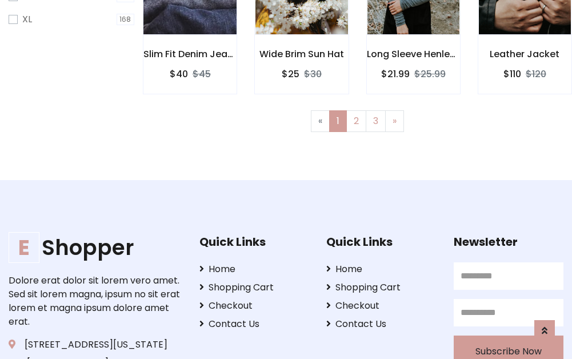  What do you see at coordinates (395, 74) in the screenshot?
I see `h6: $21.99` at bounding box center [395, 74].